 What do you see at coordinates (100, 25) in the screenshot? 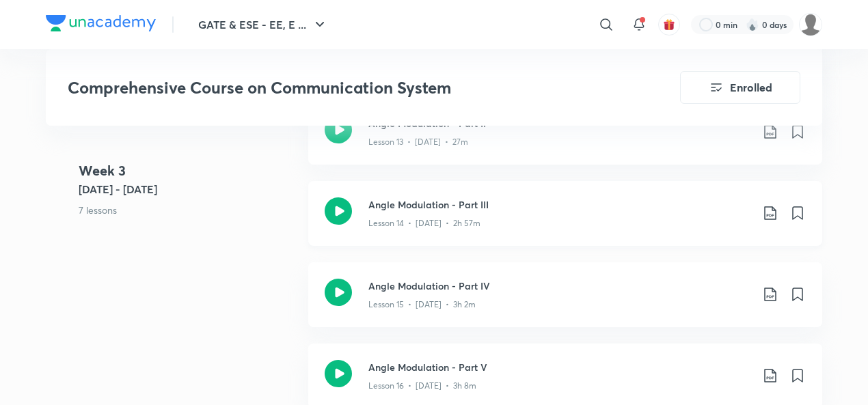
I see `a: Company Logo` at bounding box center [100, 25].